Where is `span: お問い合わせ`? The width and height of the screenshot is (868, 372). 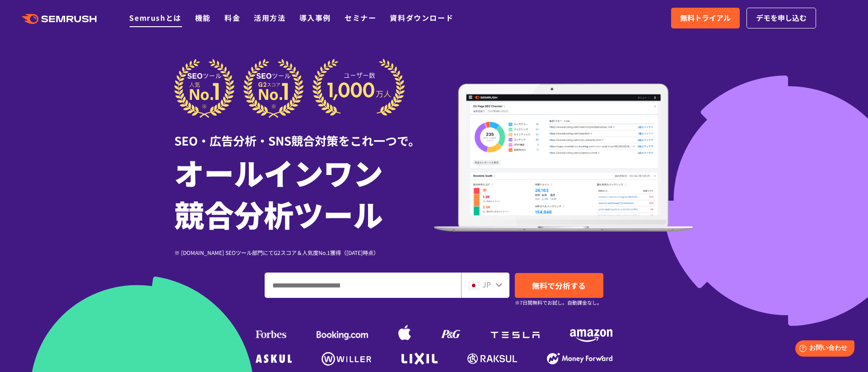 span: お問い合わせ is located at coordinates (40, 11).